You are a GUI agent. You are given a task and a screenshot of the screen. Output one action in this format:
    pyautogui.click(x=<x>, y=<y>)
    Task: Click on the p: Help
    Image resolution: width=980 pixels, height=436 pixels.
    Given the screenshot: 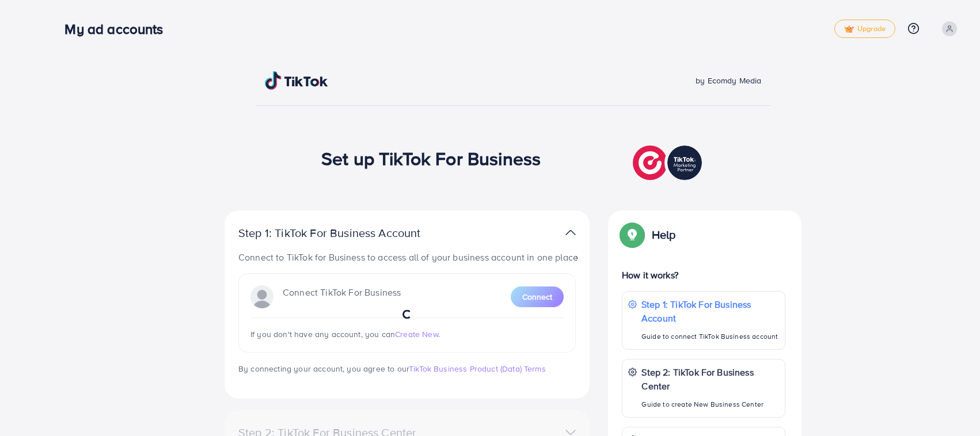 What is the action you would take?
    pyautogui.click(x=664, y=235)
    